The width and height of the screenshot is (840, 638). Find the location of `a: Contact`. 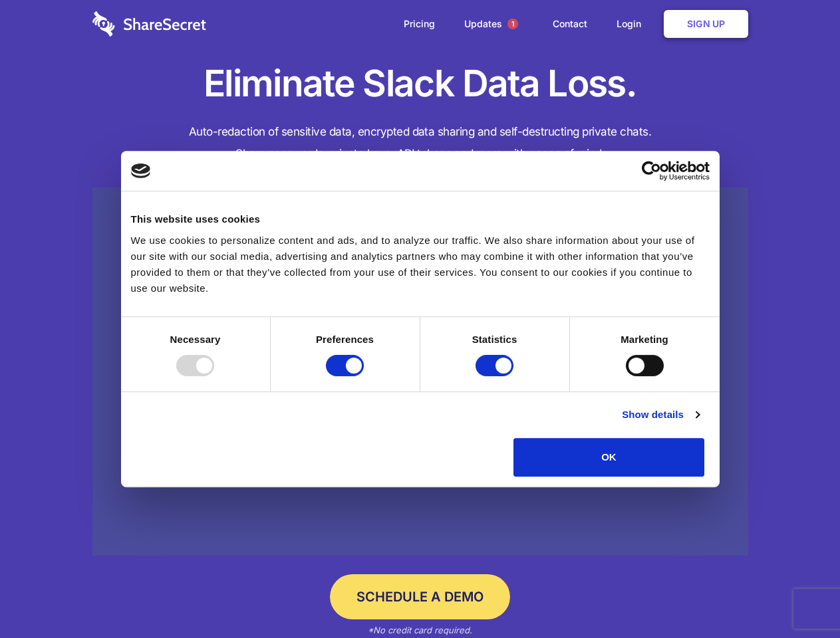

a: Contact is located at coordinates (570, 24).